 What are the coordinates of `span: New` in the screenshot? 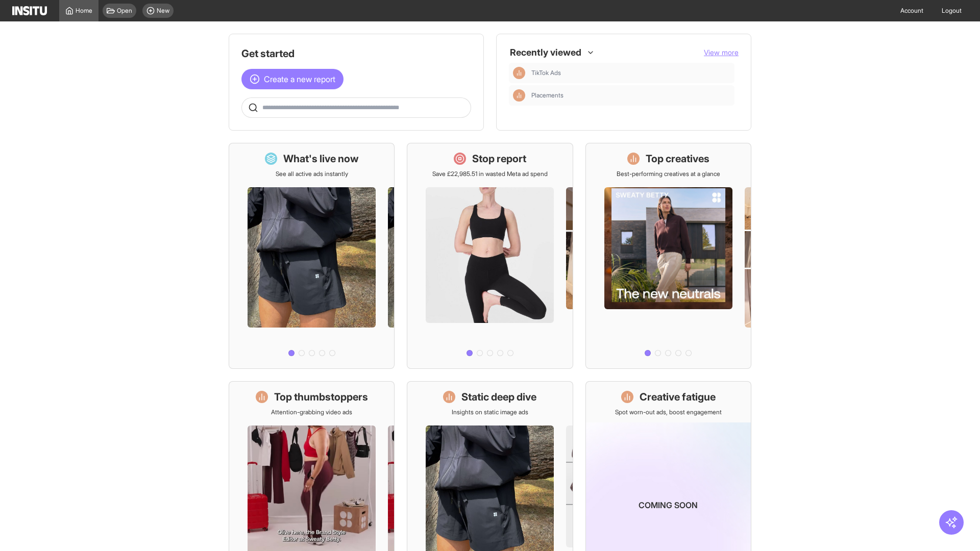 It's located at (163, 11).